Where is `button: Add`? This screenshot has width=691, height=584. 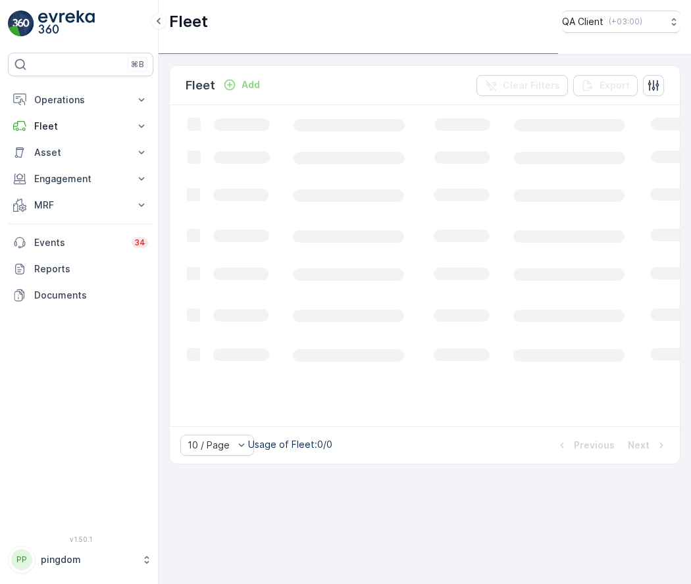 button: Add is located at coordinates (241, 85).